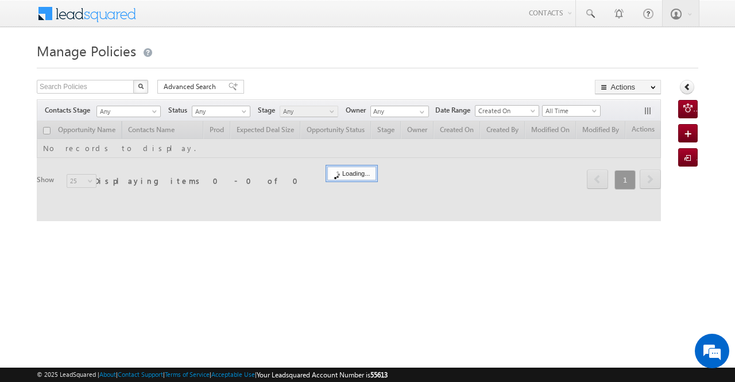  What do you see at coordinates (455, 110) in the screenshot?
I see `span: Date Range` at bounding box center [455, 110].